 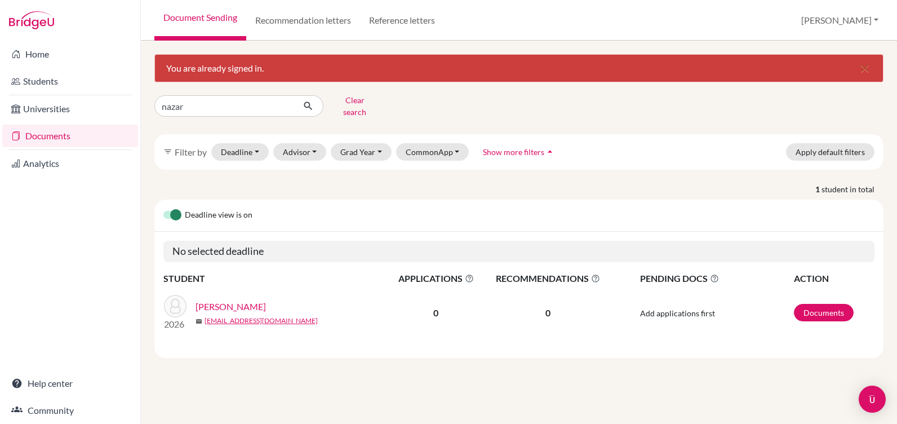 What do you see at coordinates (852, 189) in the screenshot?
I see `span: student in total` at bounding box center [852, 189].